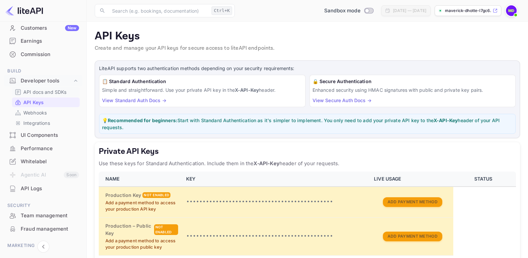  Describe the element at coordinates (202, 81) in the screenshot. I see `h6: 📋 Standard Authentication` at that location.